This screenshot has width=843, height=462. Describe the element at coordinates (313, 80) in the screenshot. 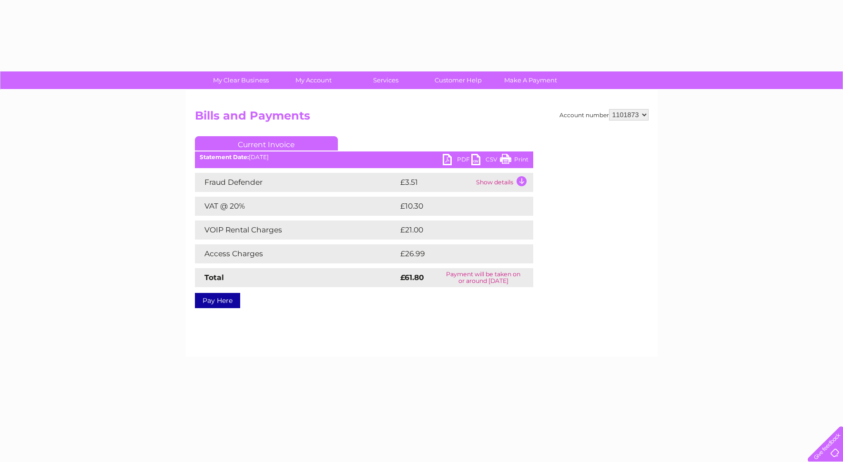

I see `a: My Account` at that location.